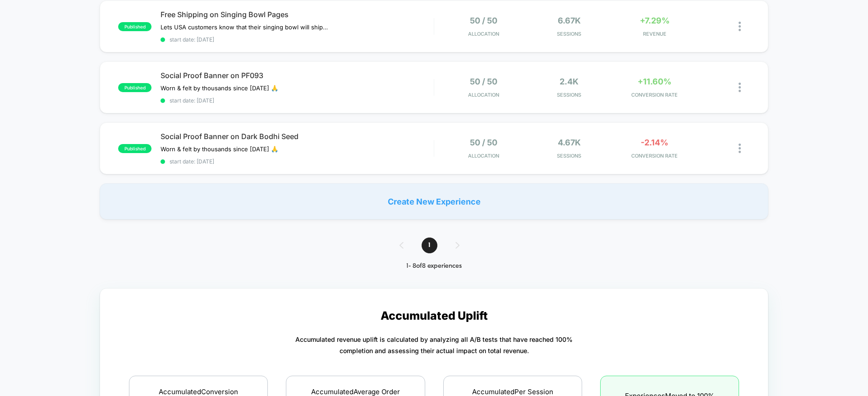 The width and height of the screenshot is (868, 396). What do you see at coordinates (655, 34) in the screenshot?
I see `span: REVENUE` at bounding box center [655, 34].